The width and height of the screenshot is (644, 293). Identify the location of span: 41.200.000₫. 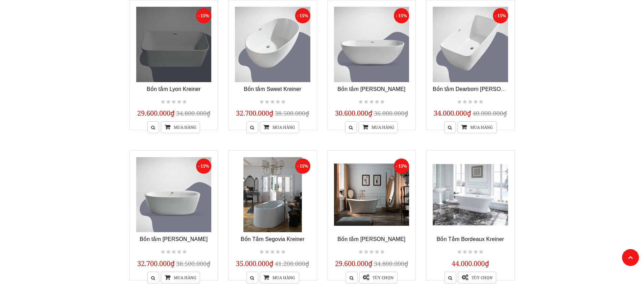
(292, 264).